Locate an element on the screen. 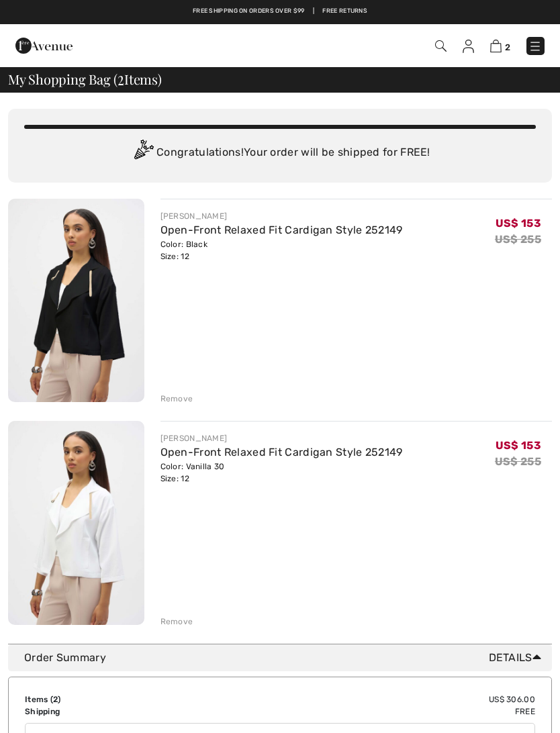  img: Search is located at coordinates (440, 45).